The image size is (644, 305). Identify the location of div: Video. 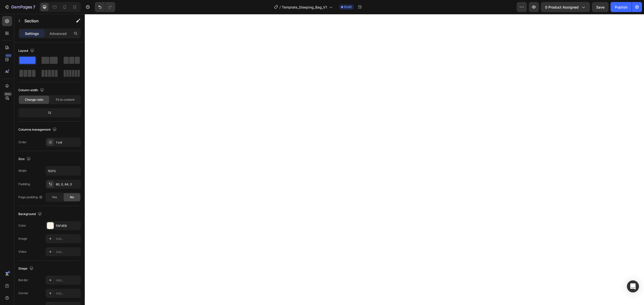
(22, 251).